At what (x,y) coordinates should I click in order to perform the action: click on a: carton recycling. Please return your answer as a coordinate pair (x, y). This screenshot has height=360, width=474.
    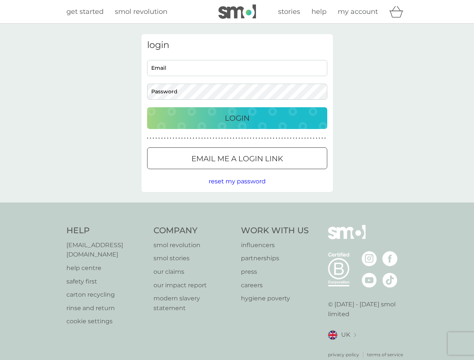
    Looking at the image, I should click on (106, 295).